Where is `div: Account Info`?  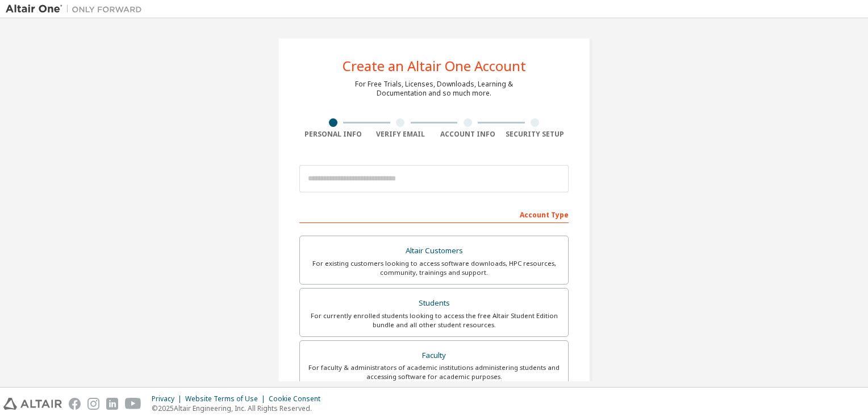 div: Account Info is located at coordinates (468, 134).